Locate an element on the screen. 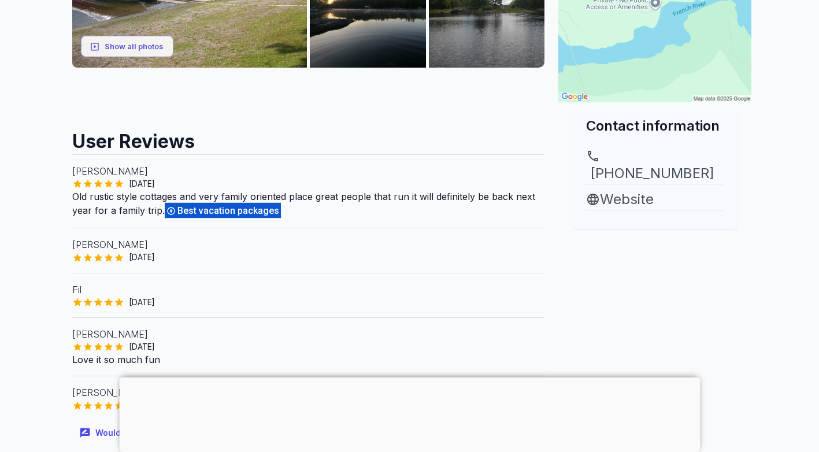  button: Show all photos is located at coordinates (127, 46).